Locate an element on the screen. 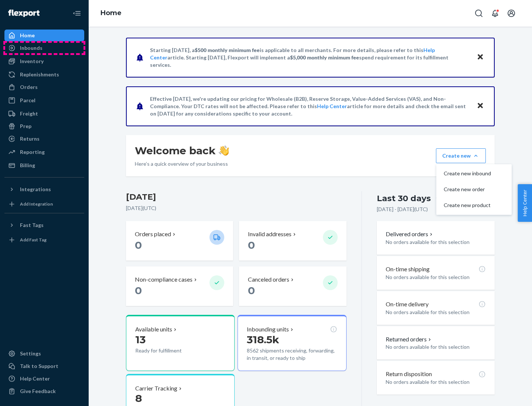 The height and width of the screenshot is (406, 532). div: Settings is located at coordinates (30, 354).